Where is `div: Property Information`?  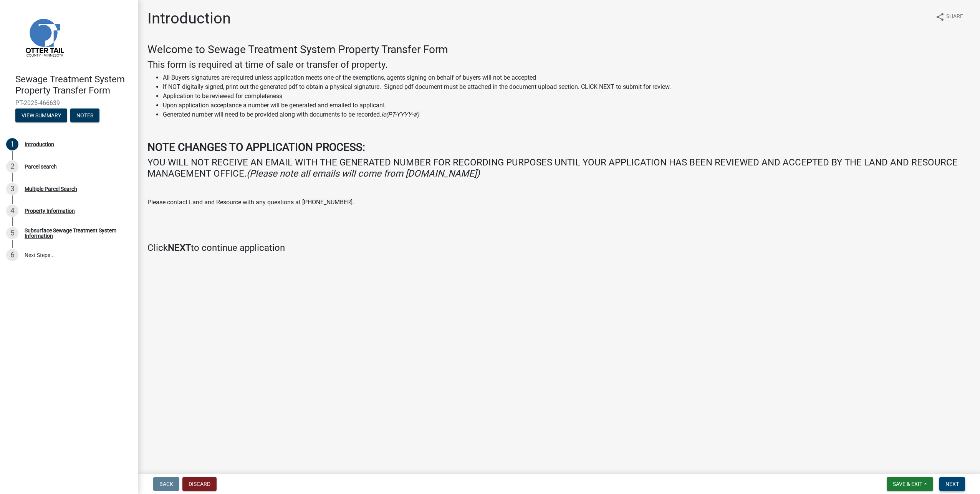
div: Property Information is located at coordinates (49, 210).